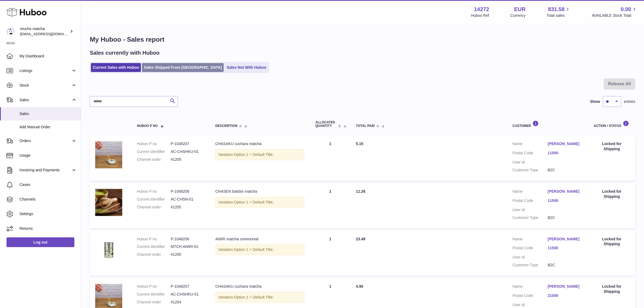  Describe the element at coordinates (615, 12) in the screenshot. I see `a: 0.00 AVAILABLE Stock Total` at that location.